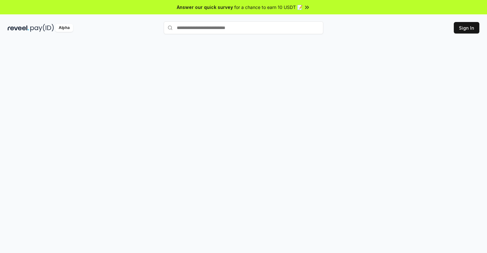 The width and height of the screenshot is (487, 253). Describe the element at coordinates (42, 28) in the screenshot. I see `img: pay_id` at that location.